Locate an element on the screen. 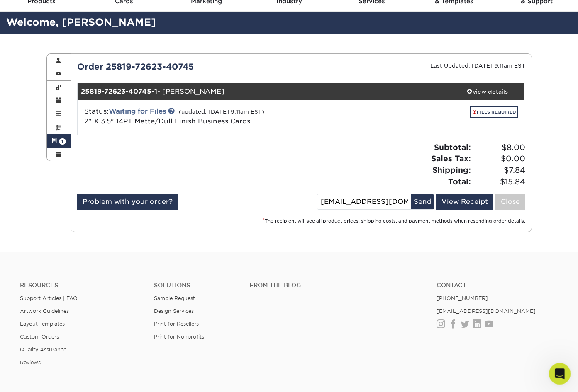 The width and height of the screenshot is (578, 392). textarea: Message… is located at coordinates (83, 261).